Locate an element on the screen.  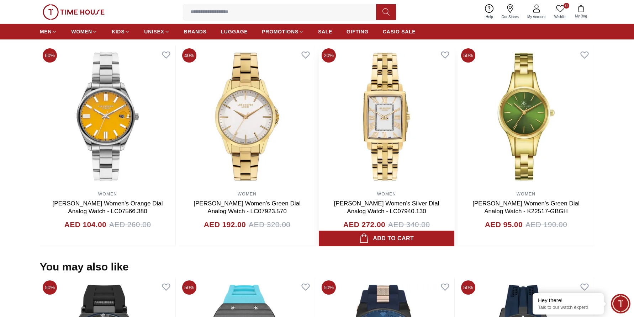
a: Lee Cooper Women's Green Dial Analog Watch - LC07923.570 is located at coordinates (247, 117).